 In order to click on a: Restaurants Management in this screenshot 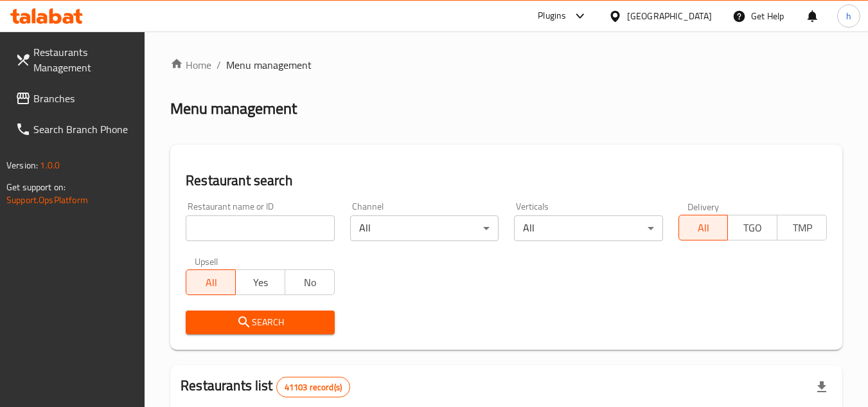, I will do `click(75, 60)`.